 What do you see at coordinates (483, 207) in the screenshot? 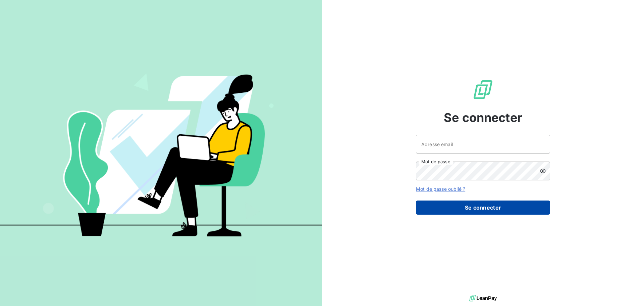
I see `button: Se connecter` at bounding box center [483, 207].